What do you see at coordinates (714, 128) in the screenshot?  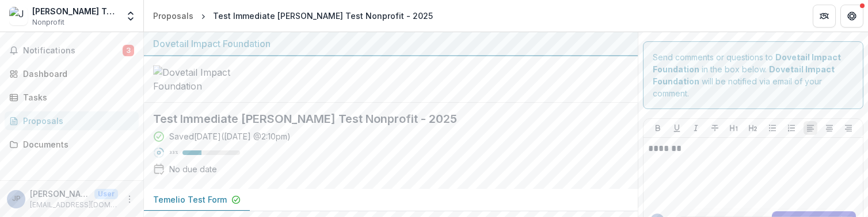 I see `button: Strike` at bounding box center [714, 128].